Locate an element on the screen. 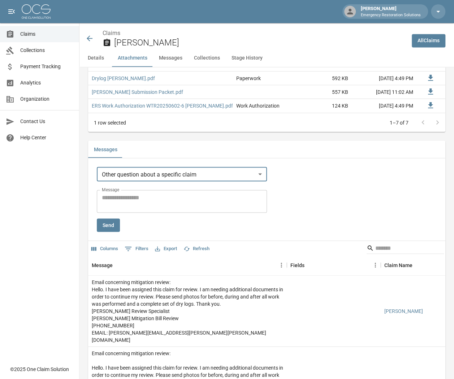  button: Export is located at coordinates (166, 248).